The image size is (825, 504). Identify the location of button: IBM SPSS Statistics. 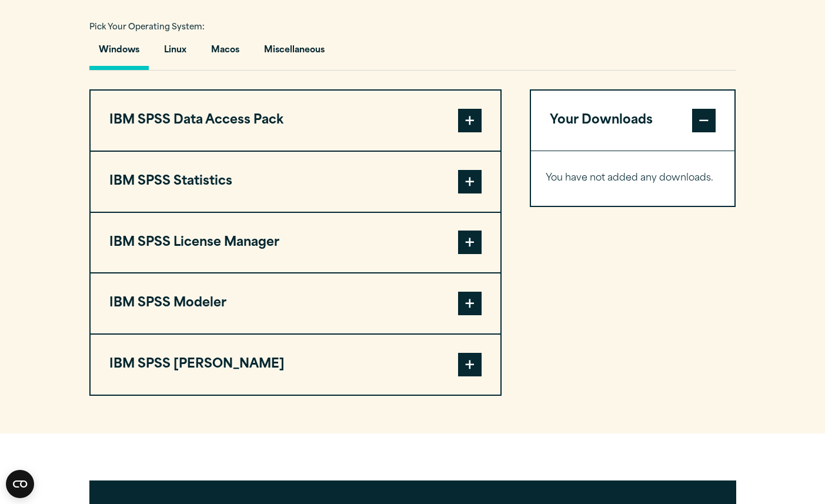
(295, 181).